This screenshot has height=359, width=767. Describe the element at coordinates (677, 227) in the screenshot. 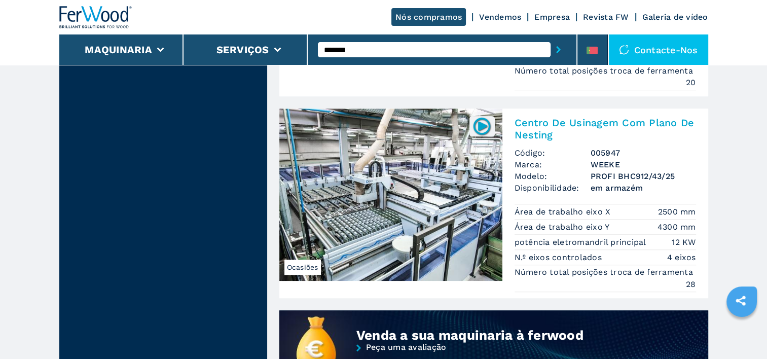

I see `em: 4300 mm` at that location.